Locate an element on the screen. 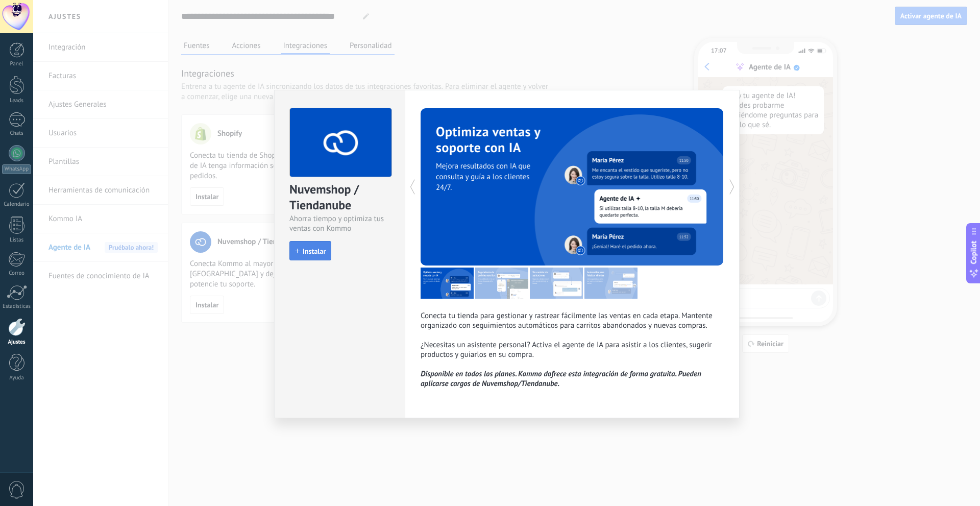 The height and width of the screenshot is (506, 980). div: Correo is located at coordinates (17, 273).